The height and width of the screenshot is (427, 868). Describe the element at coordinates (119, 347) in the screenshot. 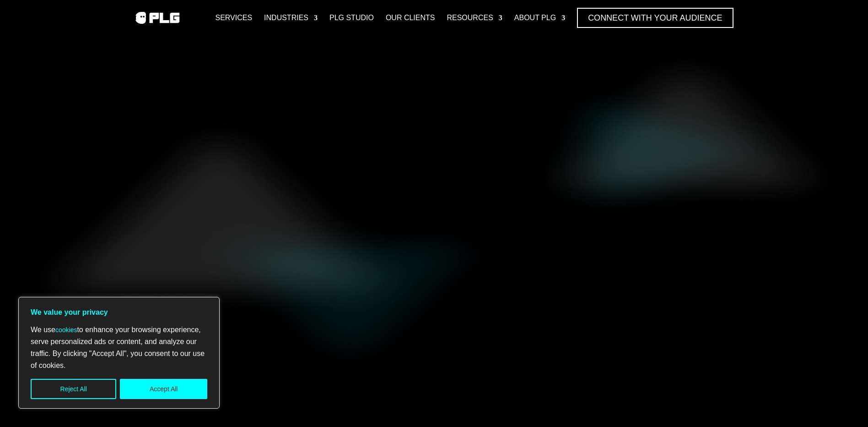

I see `p: We use to enhance your browsing experience, serve personalized ads or content, and analyze our tr...` at that location.